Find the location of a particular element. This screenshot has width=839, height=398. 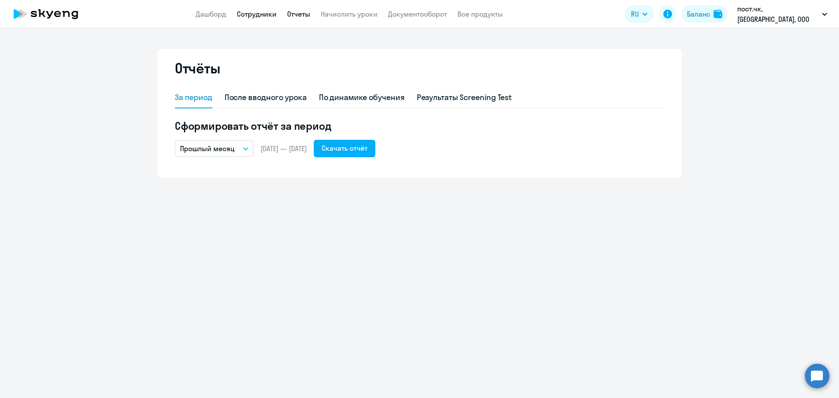

a: Дашборд is located at coordinates (211, 14).